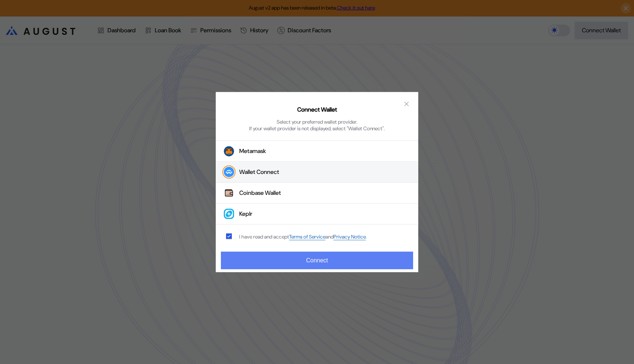 The image size is (634, 364). I want to click on h2: Connect Wallet, so click(317, 109).